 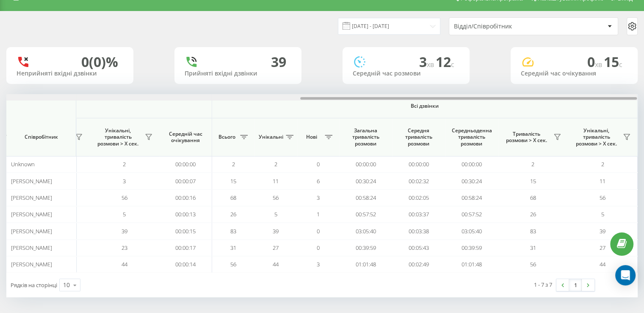 I want to click on td: 00:57:52, so click(x=472, y=214).